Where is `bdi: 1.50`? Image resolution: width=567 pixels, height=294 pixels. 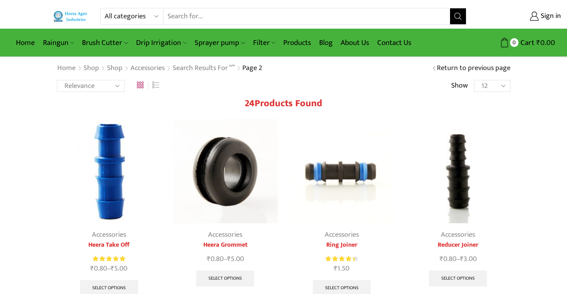 bdi: 1.50 is located at coordinates (341, 269).